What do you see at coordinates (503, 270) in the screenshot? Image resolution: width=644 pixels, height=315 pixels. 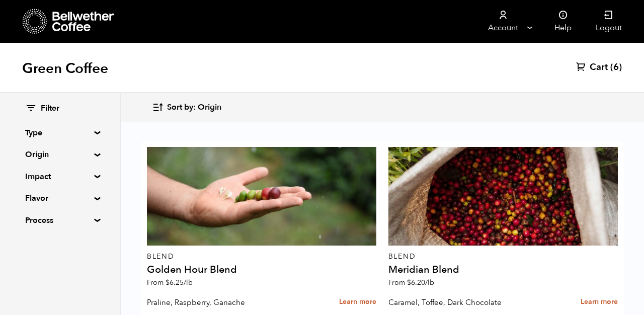 I see `h4: Meridian Blend` at bounding box center [503, 270].